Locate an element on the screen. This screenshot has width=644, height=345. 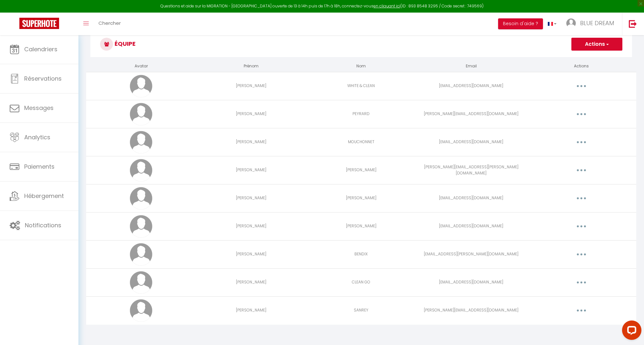
th: Avatar is located at coordinates (141, 66).